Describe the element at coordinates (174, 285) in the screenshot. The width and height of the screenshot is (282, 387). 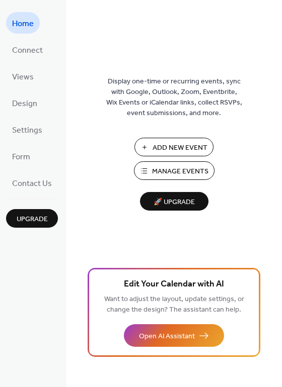
I see `span: Edit Your Calendar with AI` at that location.